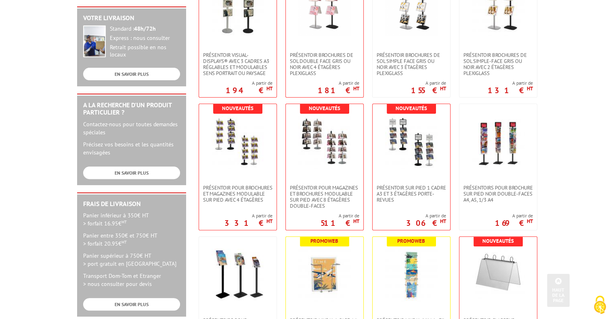 This screenshot has height=319, width=614. Describe the element at coordinates (248, 223) in the screenshot. I see `p: 331 €` at that location.